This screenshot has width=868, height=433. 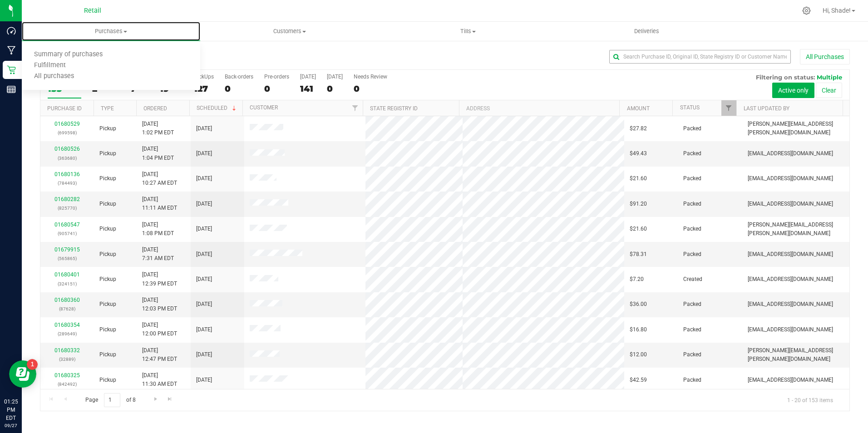 I want to click on p: (289649), so click(x=67, y=334).